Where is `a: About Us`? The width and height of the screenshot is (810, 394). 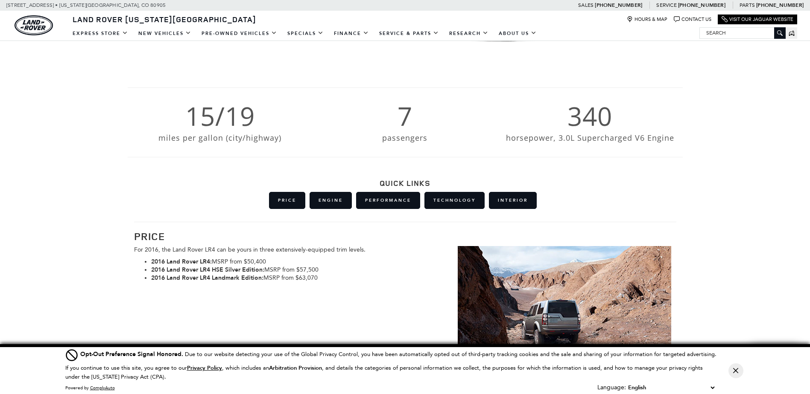
a: About Us is located at coordinates (517, 33).